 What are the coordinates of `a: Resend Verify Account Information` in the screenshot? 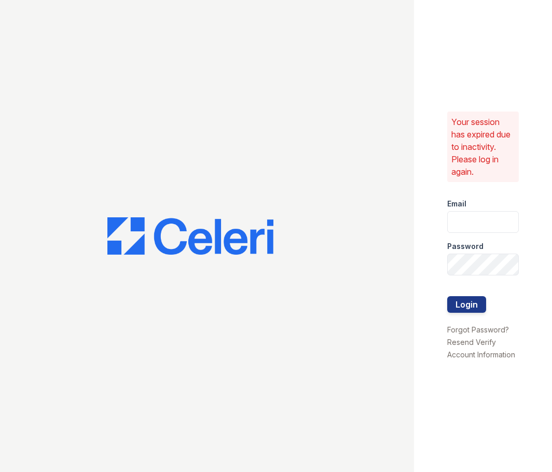 It's located at (481, 348).